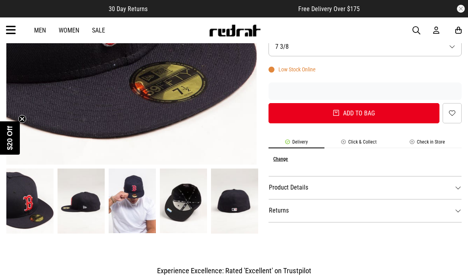 The image size is (468, 276). I want to click on button: Add to bag, so click(353, 113).